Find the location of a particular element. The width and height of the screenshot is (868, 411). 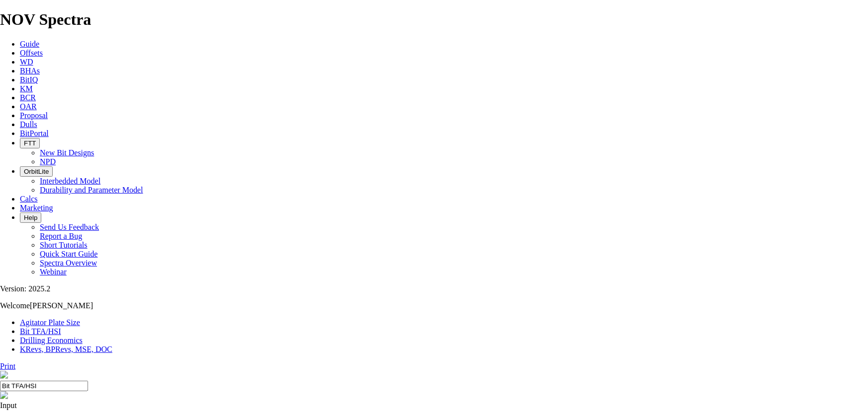

a: Offsets is located at coordinates (32, 53).